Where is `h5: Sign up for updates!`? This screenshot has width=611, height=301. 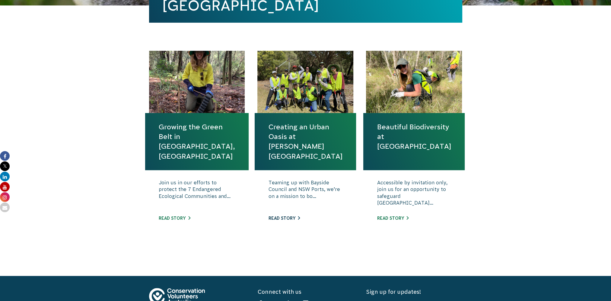 h5: Sign up for updates! is located at coordinates (414, 291).